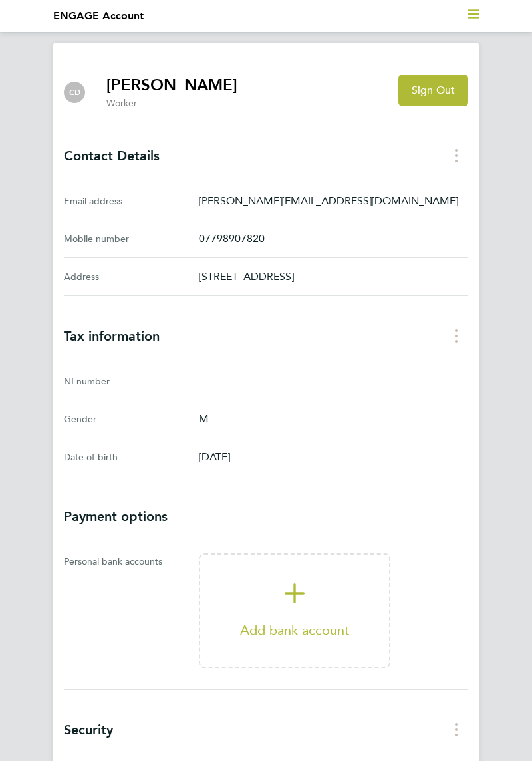 The width and height of the screenshot is (532, 761). Describe the element at coordinates (333, 419) in the screenshot. I see `p: M` at that location.